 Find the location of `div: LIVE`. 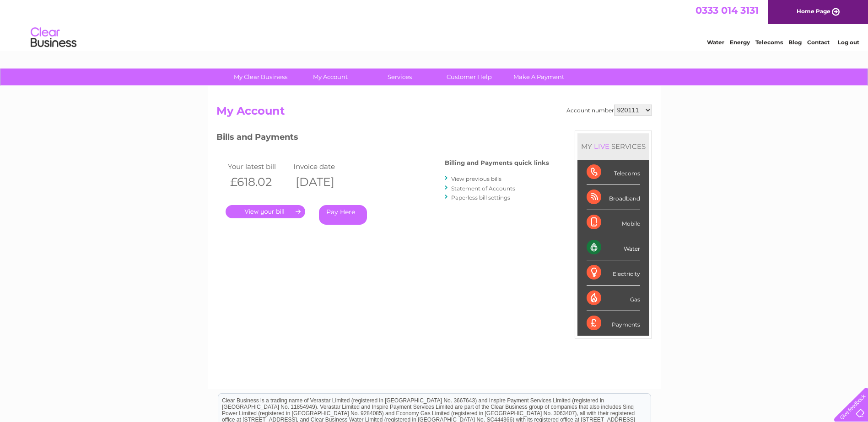

div: LIVE is located at coordinates (601, 146).